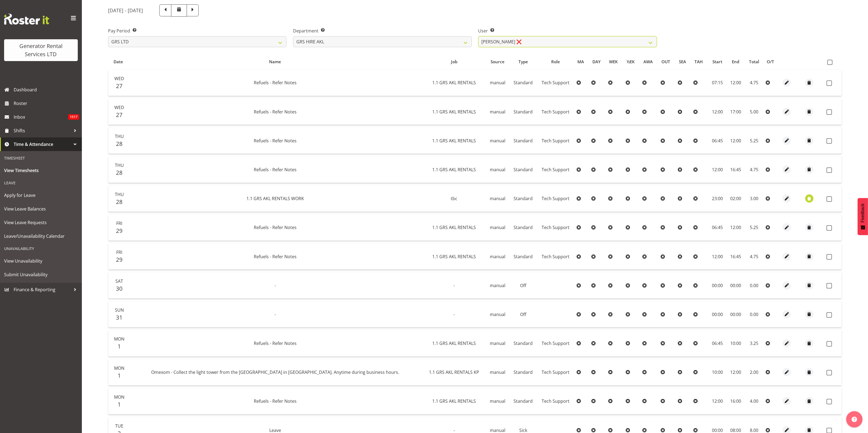 This screenshot has width=868, height=433. What do you see at coordinates (42, 290) in the screenshot?
I see `span: Finance & Reporting` at bounding box center [42, 290].